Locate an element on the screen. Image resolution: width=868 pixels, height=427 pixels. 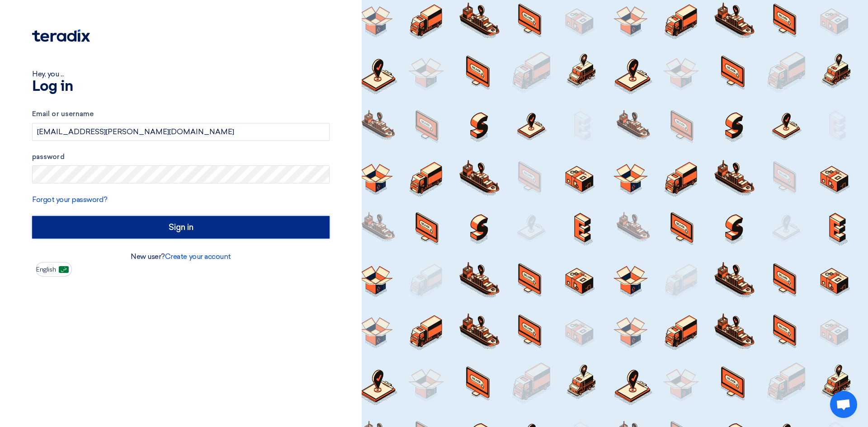
a: Forgot your password? is located at coordinates (69, 200).